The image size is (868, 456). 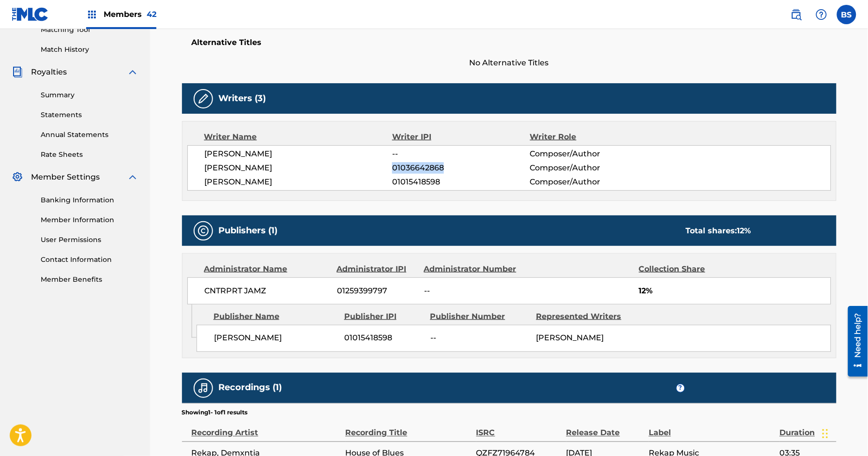 I want to click on a: Matching Tool, so click(x=89, y=30).